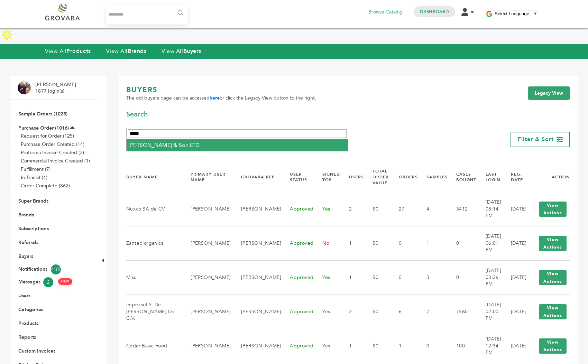 Image resolution: width=588 pixels, height=364 pixels. What do you see at coordinates (462, 312) in the screenshot?
I see `td: 7560` at bounding box center [462, 312].